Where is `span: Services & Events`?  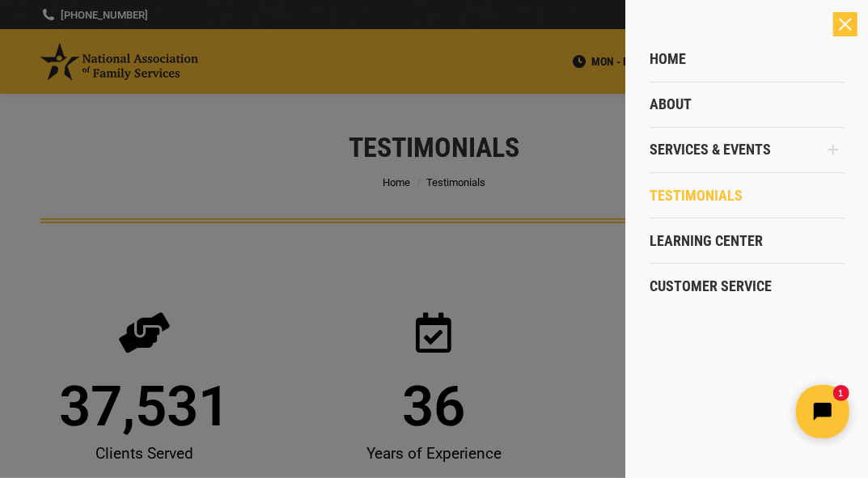
span: Services & Events is located at coordinates (710, 150).